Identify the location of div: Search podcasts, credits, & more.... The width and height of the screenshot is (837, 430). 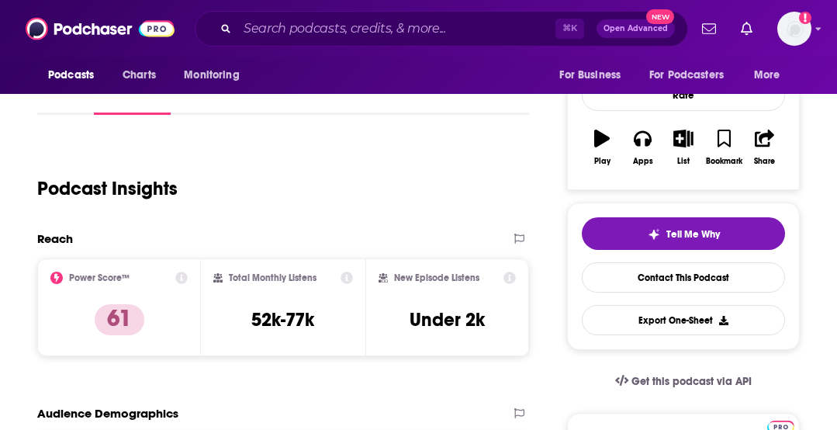
(442, 29).